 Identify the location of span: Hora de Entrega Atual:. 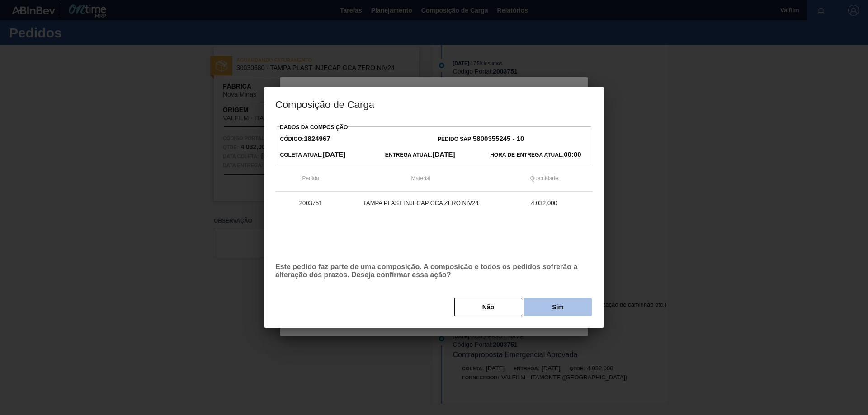
(536, 155).